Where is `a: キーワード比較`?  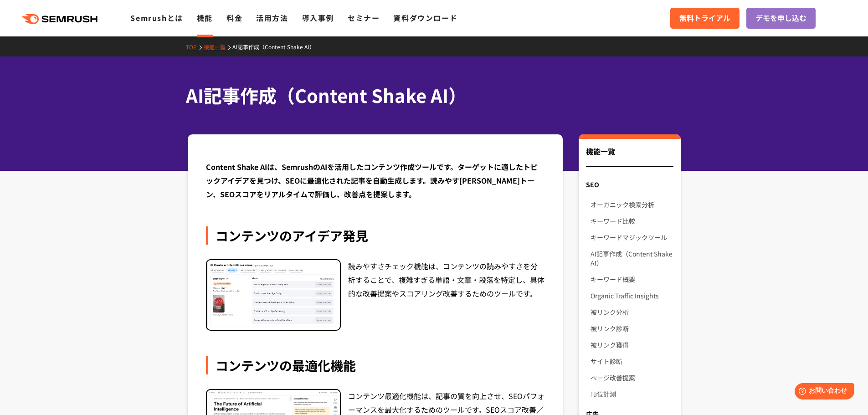
a: キーワード比較 is located at coordinates (632, 221).